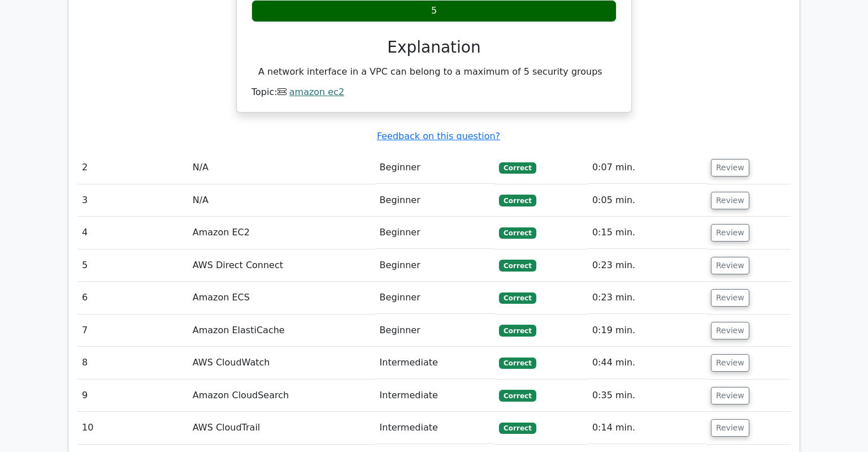 The image size is (868, 452). Describe the element at coordinates (133, 395) in the screenshot. I see `td: 9` at that location.